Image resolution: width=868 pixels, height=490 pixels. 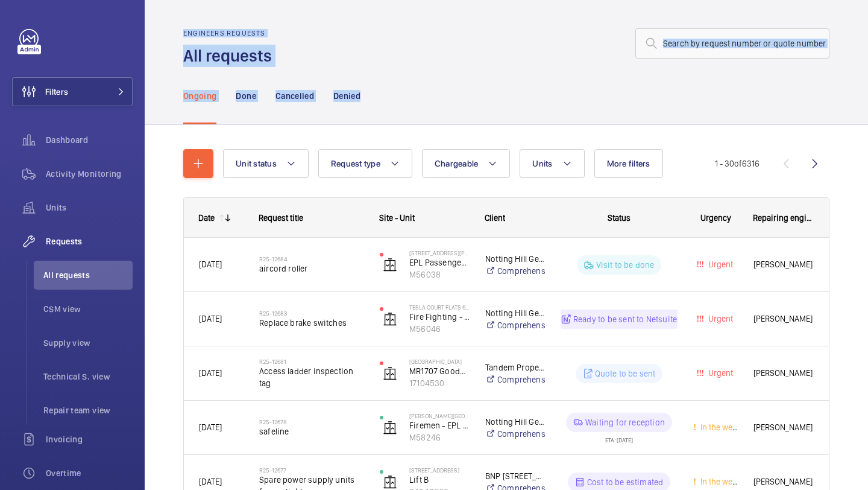 I want to click on p: M56046, so click(x=440, y=328).